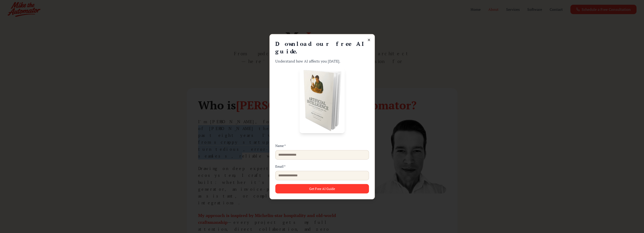 Image resolution: width=644 pixels, height=233 pixels. Describe the element at coordinates (322, 100) in the screenshot. I see `img: Artificial Intelligence Guide Book Cover` at that location.